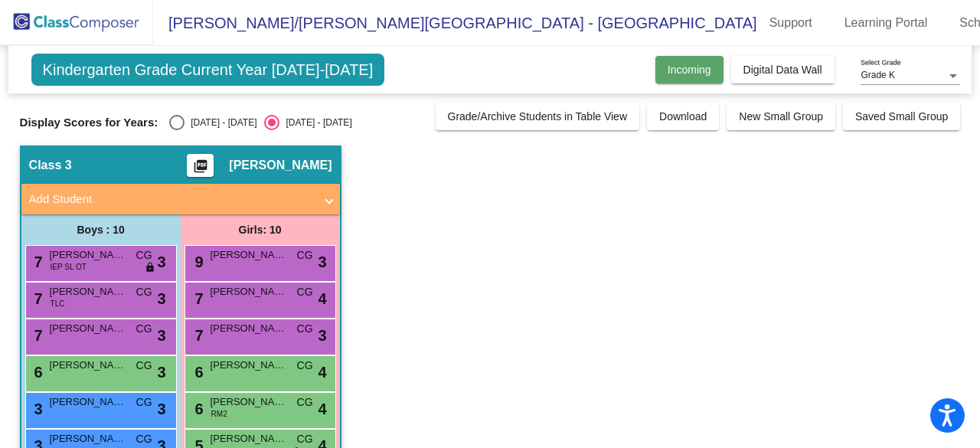  Describe the element at coordinates (172, 199) in the screenshot. I see `mat-panel-title: Add Student` at that location.